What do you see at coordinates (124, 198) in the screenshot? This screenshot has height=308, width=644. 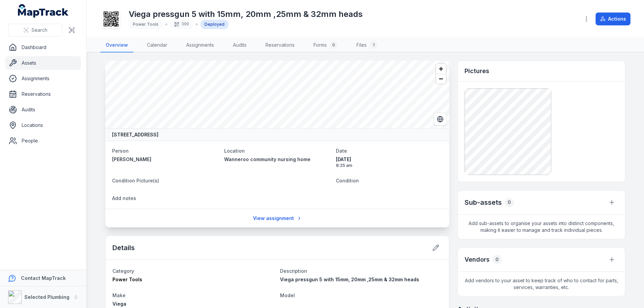 I see `span: Add notes` at bounding box center [124, 198].